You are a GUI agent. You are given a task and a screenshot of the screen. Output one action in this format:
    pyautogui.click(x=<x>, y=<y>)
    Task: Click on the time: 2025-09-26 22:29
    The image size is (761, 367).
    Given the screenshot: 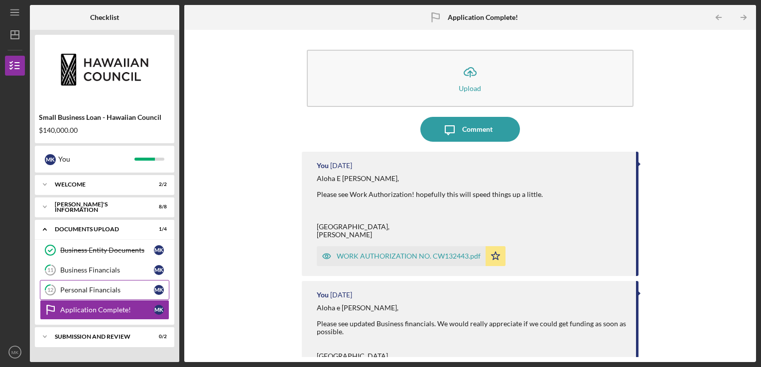 What is the action you would take?
    pyautogui.click(x=341, y=166)
    